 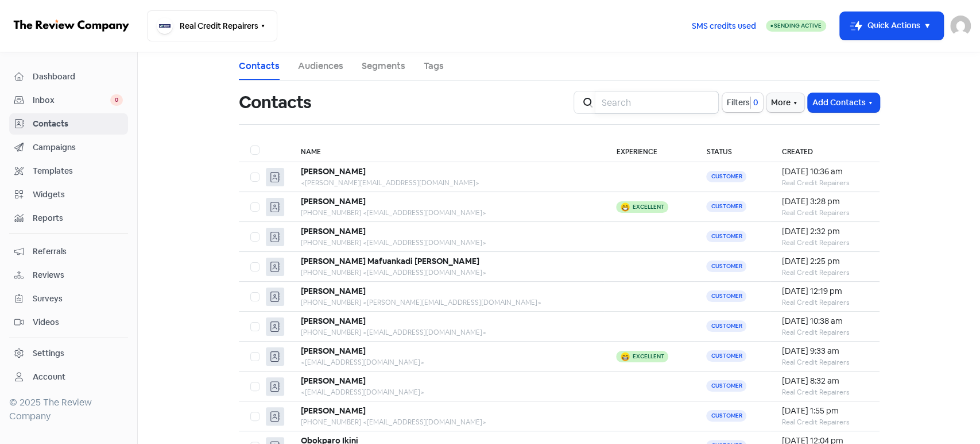 I want to click on a: Templates, so click(x=68, y=171).